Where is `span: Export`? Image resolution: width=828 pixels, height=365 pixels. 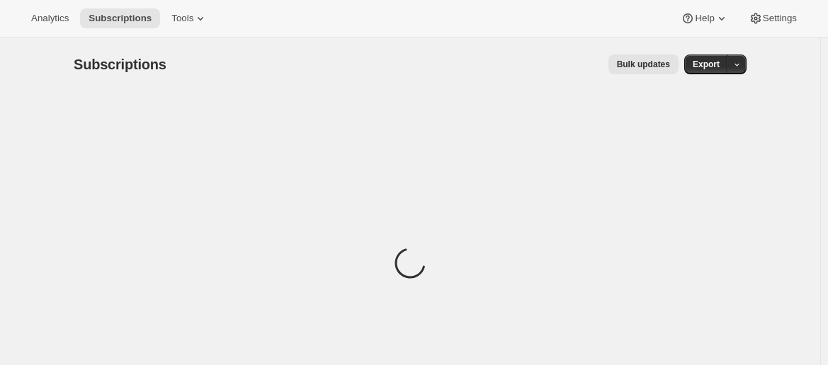
span: Export is located at coordinates (706, 64).